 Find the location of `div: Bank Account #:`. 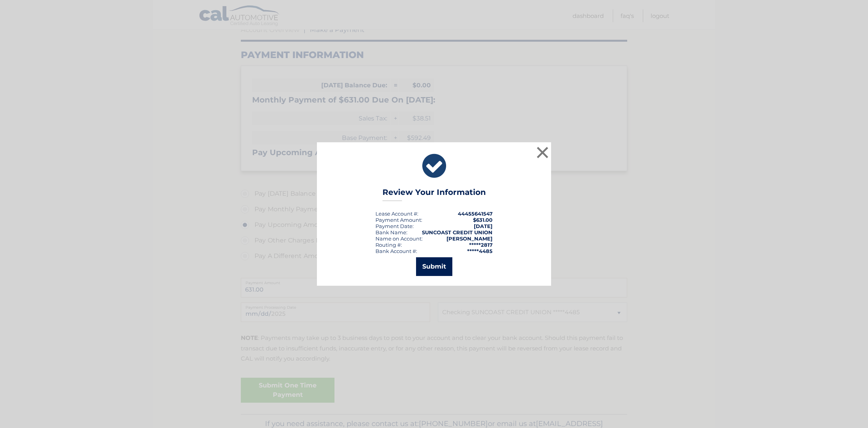

div: Bank Account #: is located at coordinates (396, 251).